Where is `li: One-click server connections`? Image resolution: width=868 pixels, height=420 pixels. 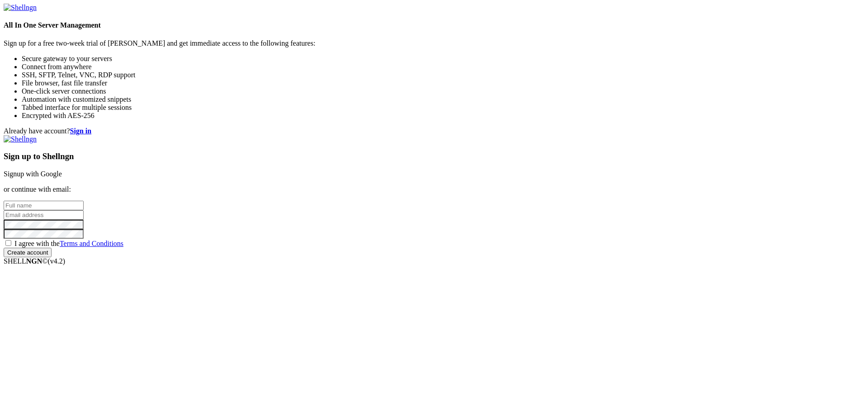
li: One-click server connections is located at coordinates (443, 91).